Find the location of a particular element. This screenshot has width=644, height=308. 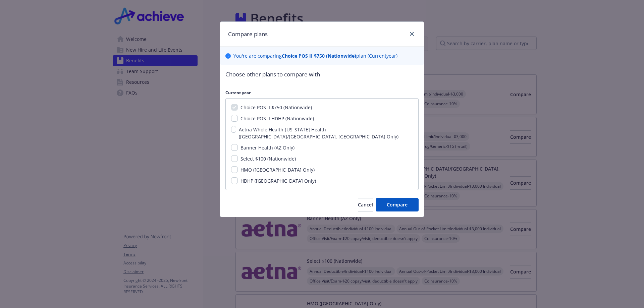

h1: Compare plans is located at coordinates (248, 34).